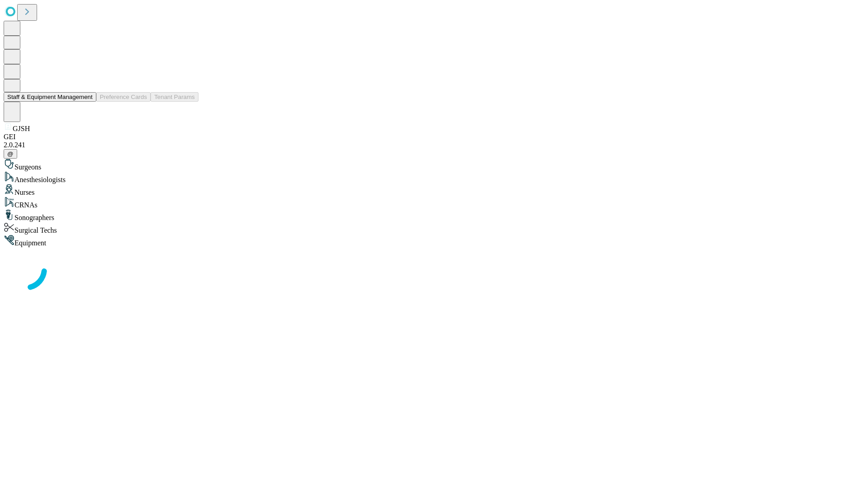 The width and height of the screenshot is (868, 488). What do you see at coordinates (434, 203) in the screenshot?
I see `div: CRNAs` at bounding box center [434, 203].